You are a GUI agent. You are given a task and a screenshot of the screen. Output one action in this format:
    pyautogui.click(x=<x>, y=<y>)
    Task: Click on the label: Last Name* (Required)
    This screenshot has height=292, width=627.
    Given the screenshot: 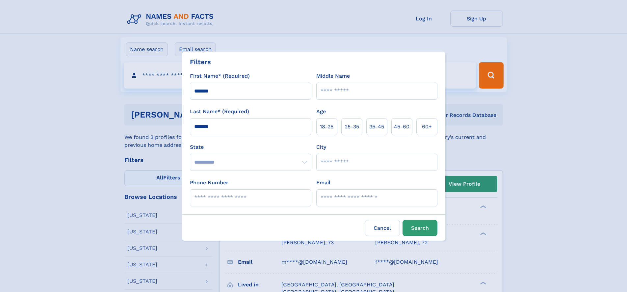 What is the action you would take?
    pyautogui.click(x=220, y=112)
    